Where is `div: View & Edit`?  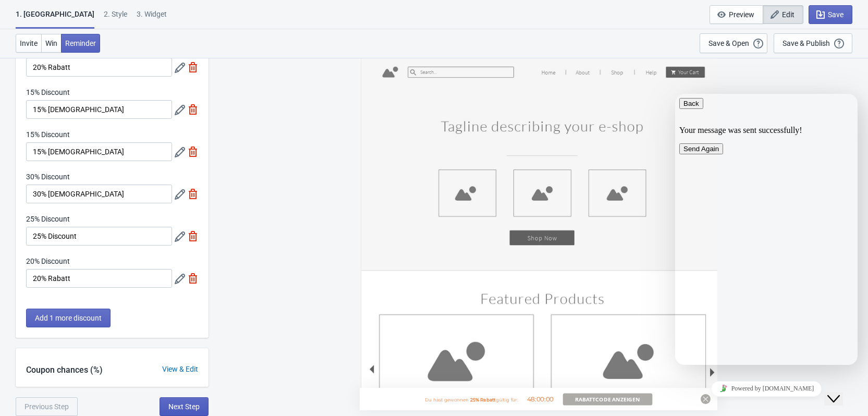
div: View & Edit is located at coordinates (180, 369).